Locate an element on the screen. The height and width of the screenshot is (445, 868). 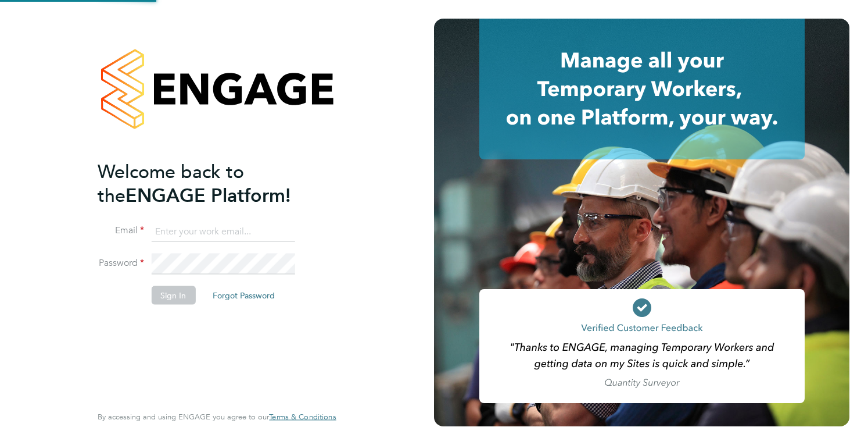
input: Enter your work email... is located at coordinates (222, 231).